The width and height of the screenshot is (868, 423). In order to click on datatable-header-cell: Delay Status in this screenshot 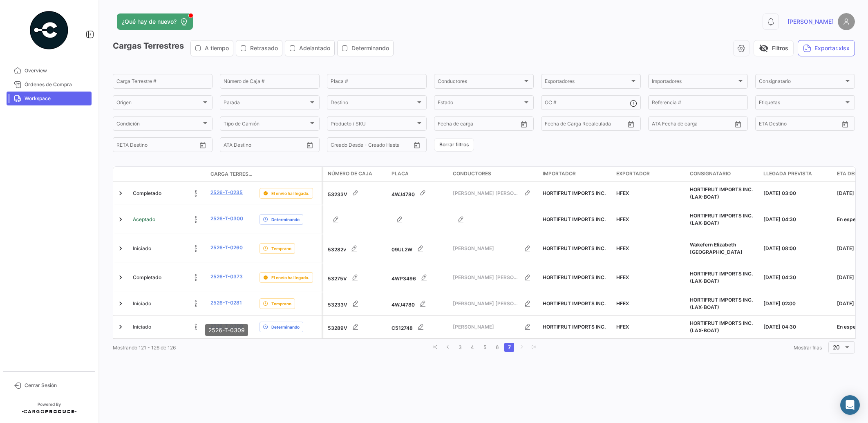, I will do `click(289, 174)`.